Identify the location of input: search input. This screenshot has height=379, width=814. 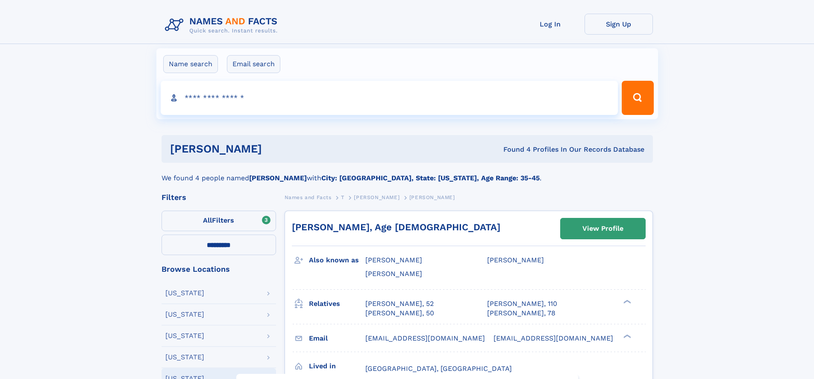
(389, 98).